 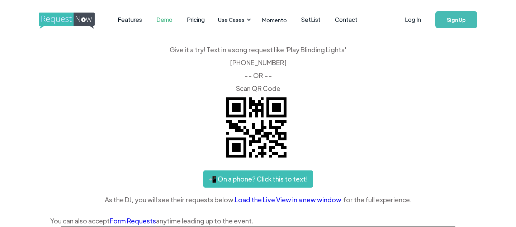 What do you see at coordinates (258, 200) in the screenshot?
I see `div: As the DJ, you will see their requests below. for the full experience.` at bounding box center [258, 200].